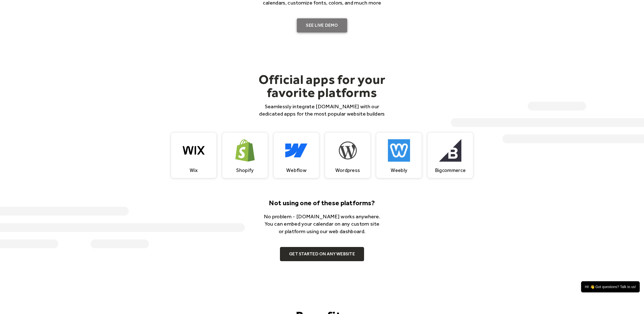  What do you see at coordinates (245, 170) in the screenshot?
I see `div: Shopify` at bounding box center [245, 170].